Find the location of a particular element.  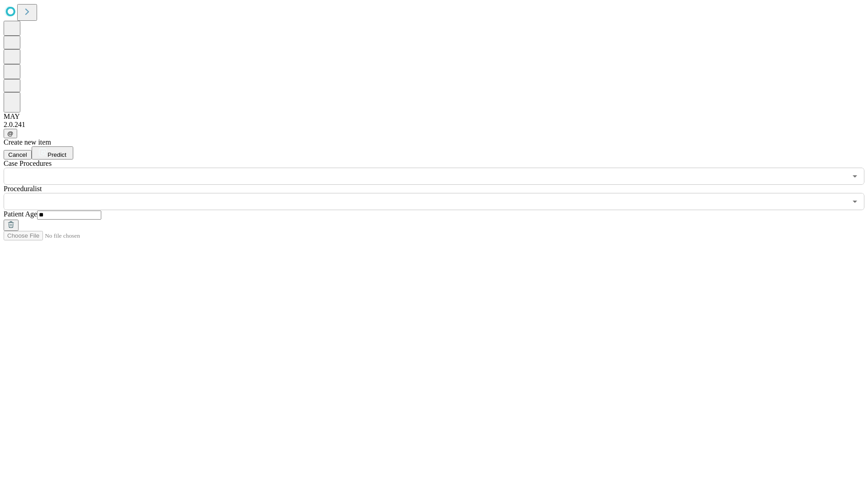

span: Predict is located at coordinates (56, 155).